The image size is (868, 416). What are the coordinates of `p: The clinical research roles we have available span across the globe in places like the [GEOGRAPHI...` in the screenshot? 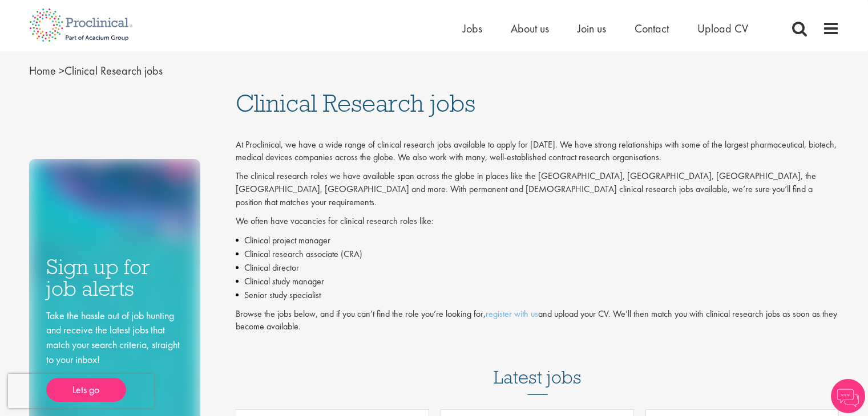 It's located at (538, 189).